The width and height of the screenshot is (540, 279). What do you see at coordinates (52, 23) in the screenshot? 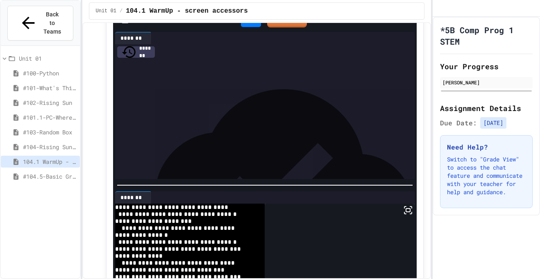
I see `span: Back to Teams` at bounding box center [52, 23].